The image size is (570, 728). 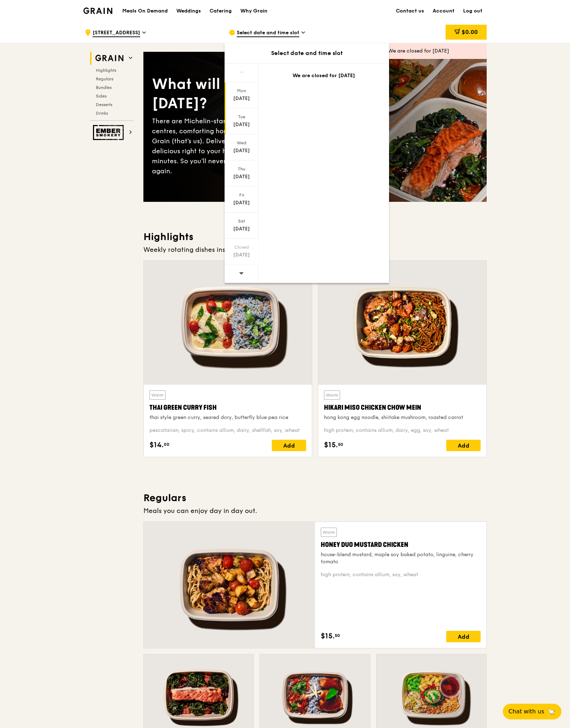 I want to click on div: Hikari Miso Chicken Chow Mein, so click(x=402, y=408).